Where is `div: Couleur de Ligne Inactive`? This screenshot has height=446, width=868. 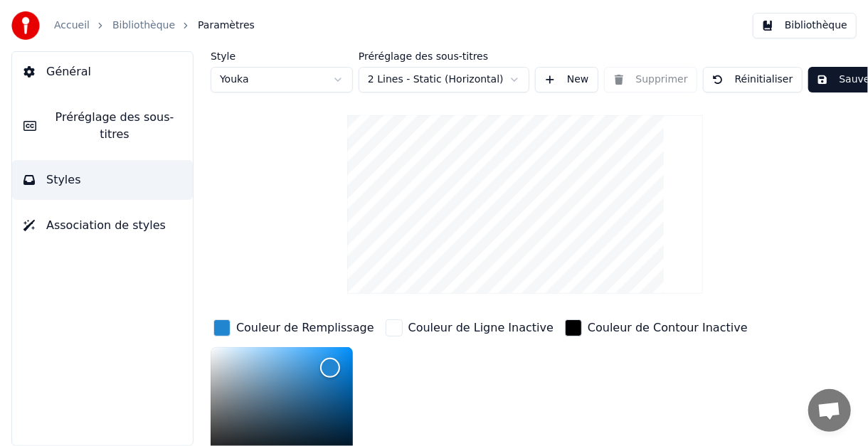 div: Couleur de Ligne Inactive is located at coordinates (481, 328).